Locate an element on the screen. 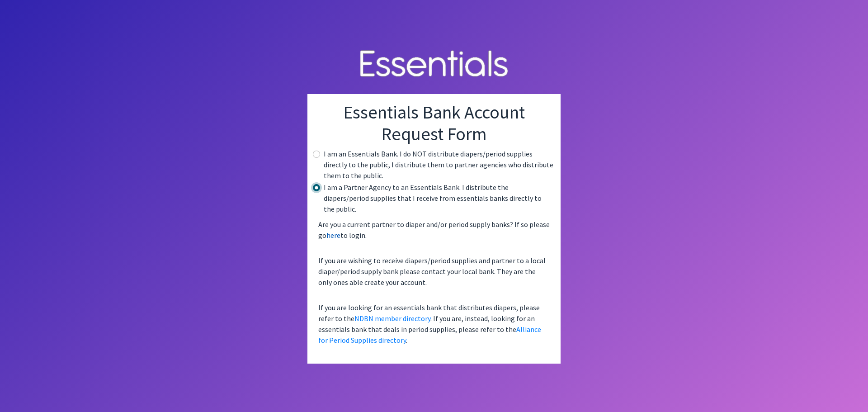  p: If you are wishing to receive diapers/period supplies and partner to a local diaper/period supply... is located at coordinates (434, 271).